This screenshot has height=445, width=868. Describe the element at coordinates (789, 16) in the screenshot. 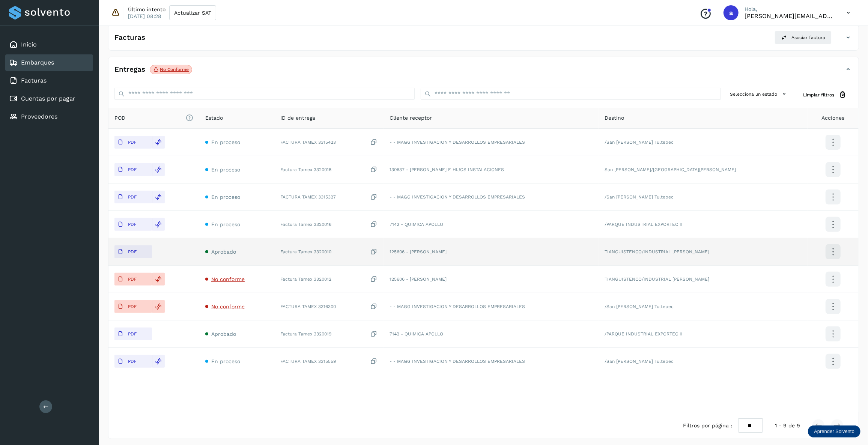

I see `p: aldo@solvento.mx` at that location.